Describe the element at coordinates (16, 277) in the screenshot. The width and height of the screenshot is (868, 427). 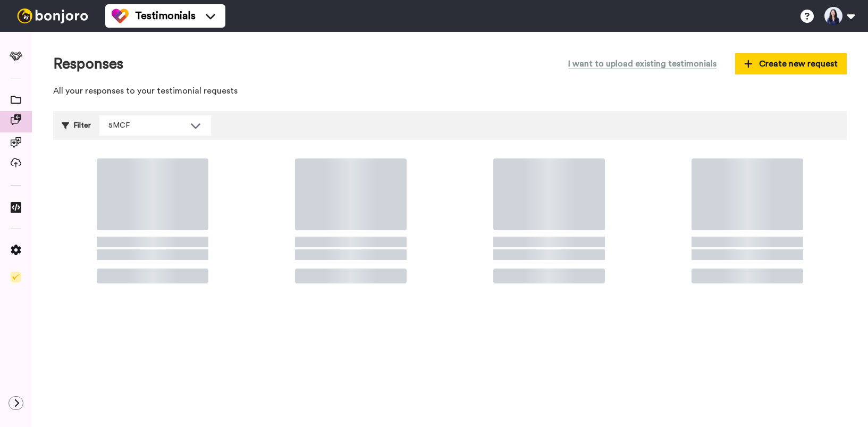
I see `img: Checklist.svg` at that location.